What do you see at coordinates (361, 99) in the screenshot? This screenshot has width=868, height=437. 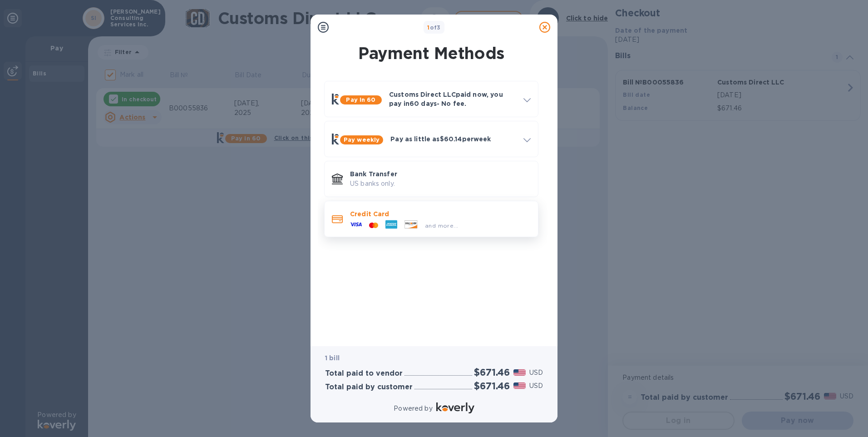 I see `b: Pay in 60` at bounding box center [361, 99].